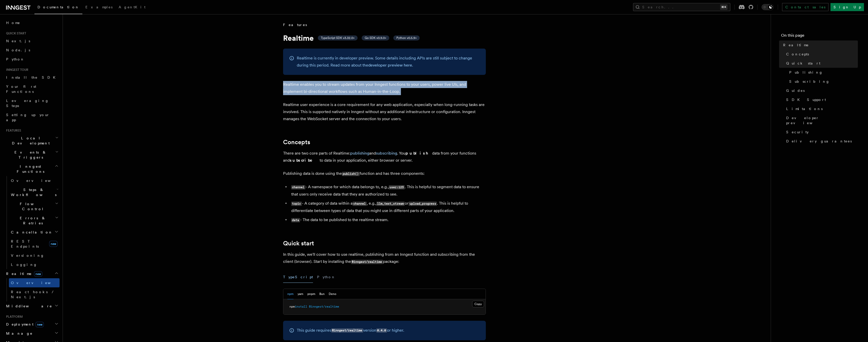 The height and width of the screenshot is (342, 868). I want to click on strong: publish, so click(418, 153).